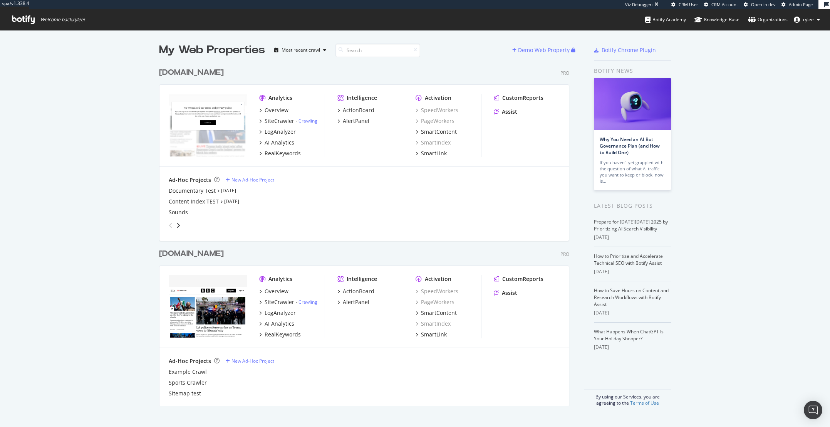 The image size is (830, 427). Describe the element at coordinates (356, 302) in the screenshot. I see `div: AlertPanel` at that location.